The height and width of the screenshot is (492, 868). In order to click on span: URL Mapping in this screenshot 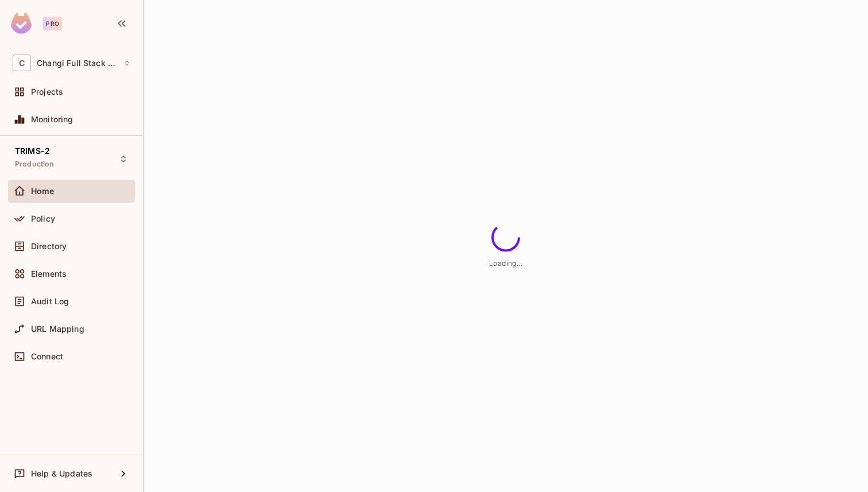, I will do `click(57, 329)`.